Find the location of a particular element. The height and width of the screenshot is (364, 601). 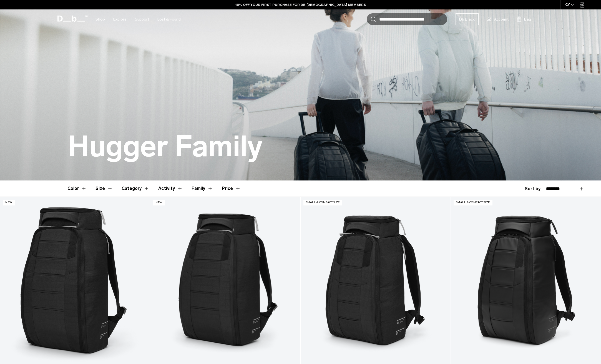

a: Explore is located at coordinates (120, 19).